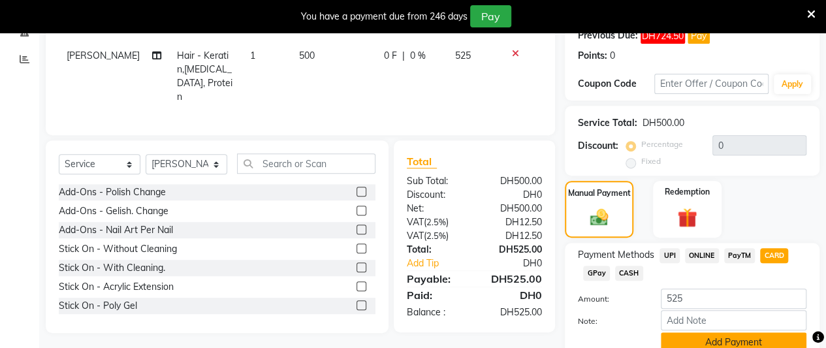  What do you see at coordinates (118, 249) in the screenshot?
I see `div: Stick On - Without Cleaning` at bounding box center [118, 249].